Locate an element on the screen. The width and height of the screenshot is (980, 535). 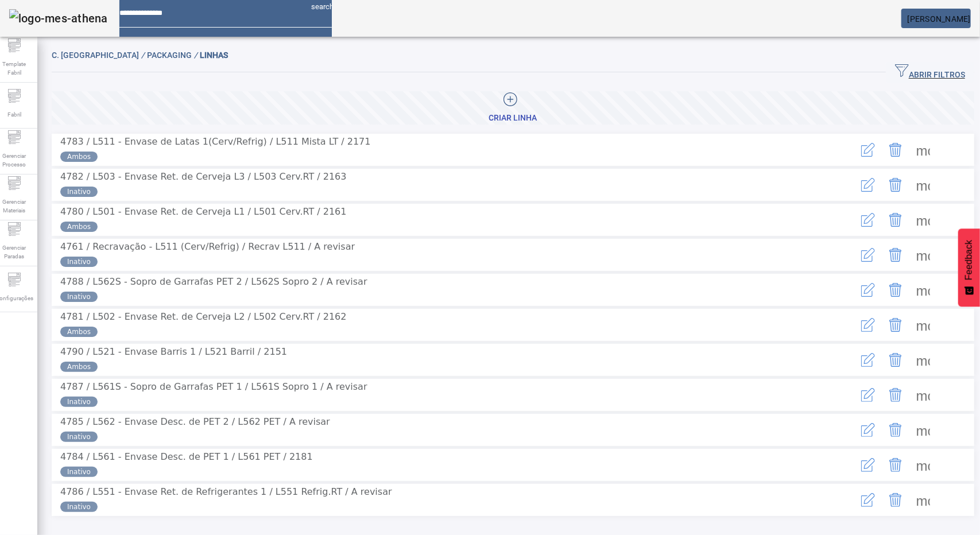
span: 4790 / L521 - Envase Barris 1 / L521 Barril / 2151 is located at coordinates (174, 352).